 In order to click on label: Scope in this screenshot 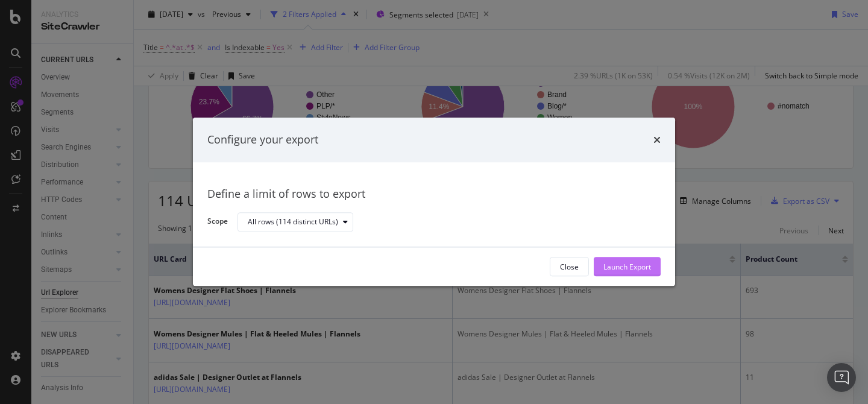, I will do `click(218, 223)`.